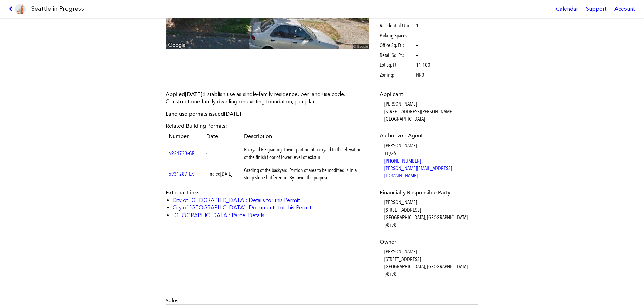 The image size is (644, 308). What do you see at coordinates (183, 192) in the screenshot?
I see `span: External Links:` at bounding box center [183, 192].